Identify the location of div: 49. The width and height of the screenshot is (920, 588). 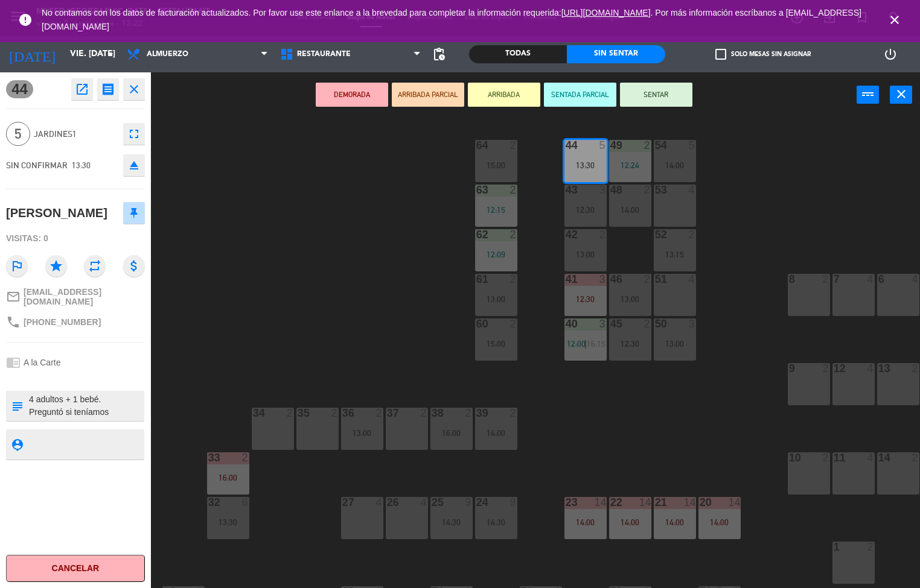
(610, 146).